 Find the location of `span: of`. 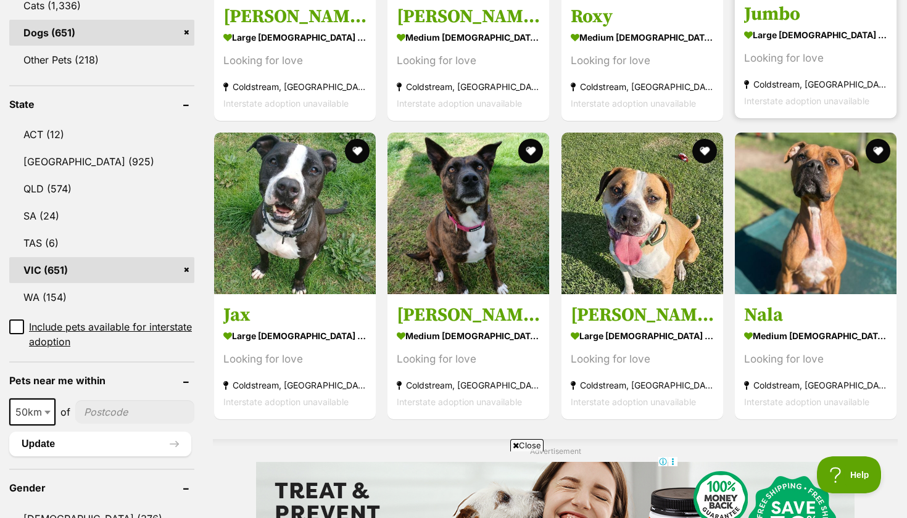

span: of is located at coordinates (65, 412).